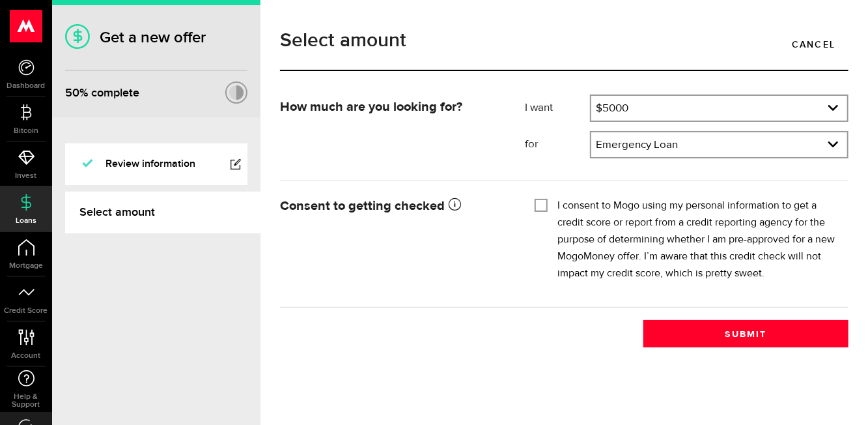 This screenshot has height=425, width=868. I want to click on span: 50, so click(73, 93).